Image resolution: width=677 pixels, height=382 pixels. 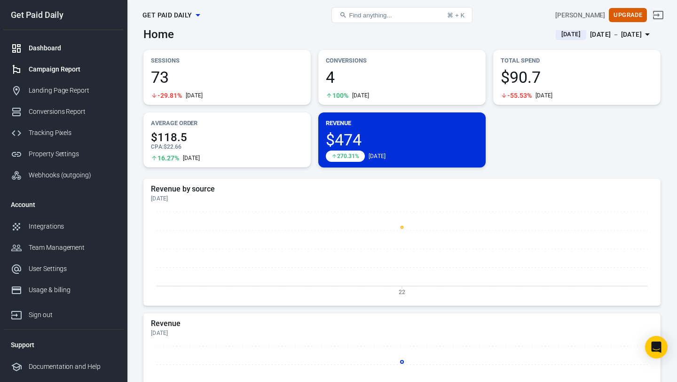 I want to click on a: Integrations, so click(x=63, y=226).